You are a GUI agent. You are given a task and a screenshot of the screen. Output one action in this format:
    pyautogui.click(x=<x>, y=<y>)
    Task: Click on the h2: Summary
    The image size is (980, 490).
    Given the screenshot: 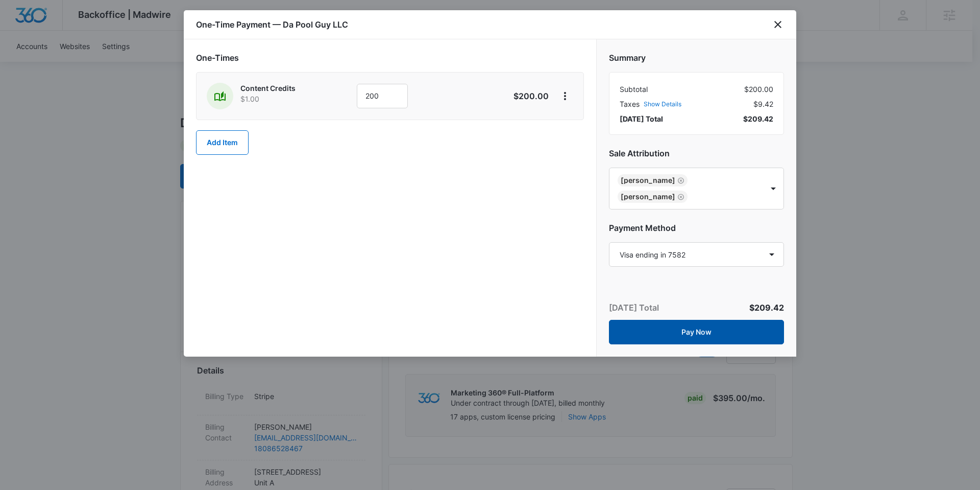 What is the action you would take?
    pyautogui.click(x=696, y=58)
    